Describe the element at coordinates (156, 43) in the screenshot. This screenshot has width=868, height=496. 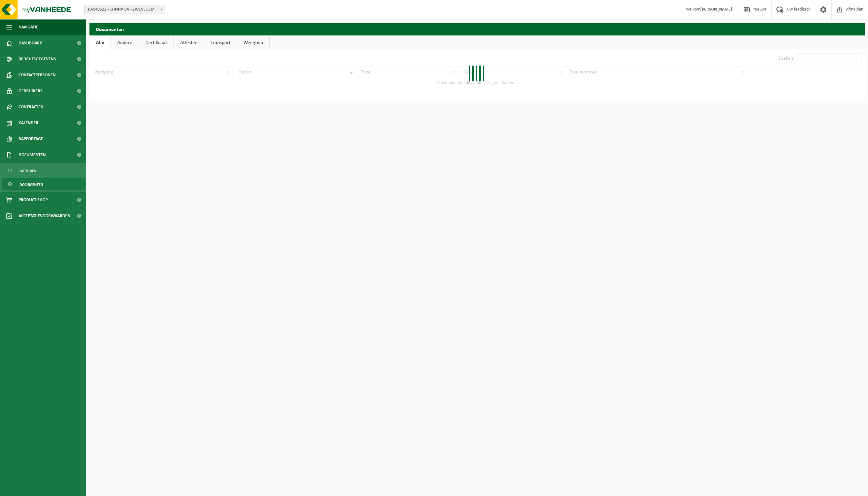
I see `a: Certificaat` at that location.